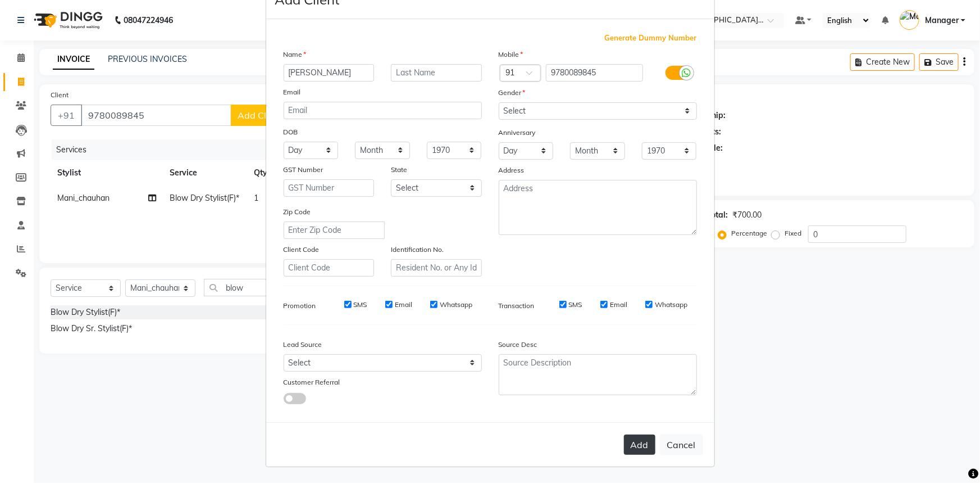 The width and height of the screenshot is (980, 483). What do you see at coordinates (517, 133) in the screenshot?
I see `label: Anniversary` at bounding box center [517, 133].